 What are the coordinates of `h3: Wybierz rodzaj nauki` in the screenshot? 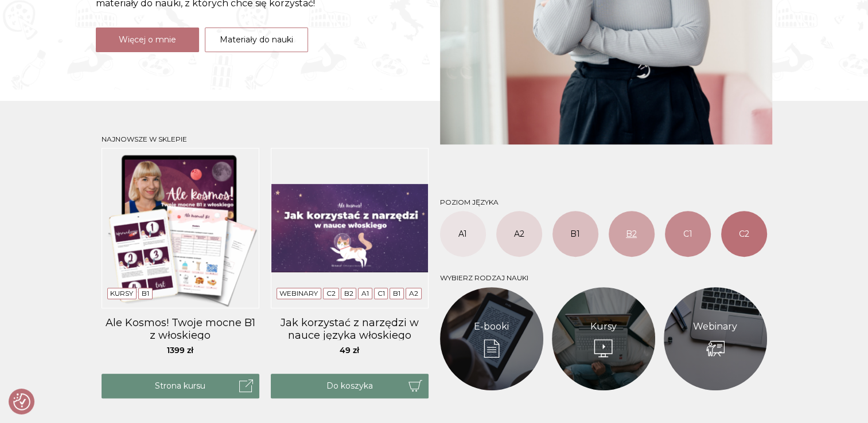 It's located at (604, 278).